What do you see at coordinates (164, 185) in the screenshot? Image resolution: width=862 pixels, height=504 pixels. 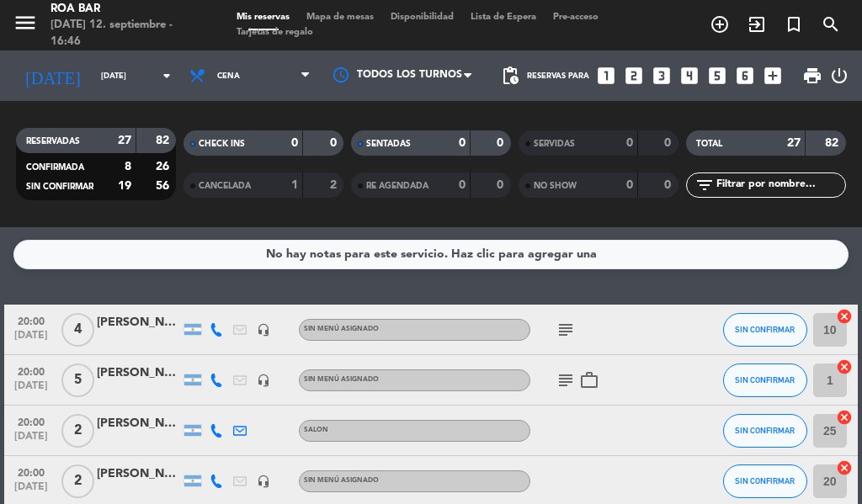 I see `strong: 56` at bounding box center [164, 185].